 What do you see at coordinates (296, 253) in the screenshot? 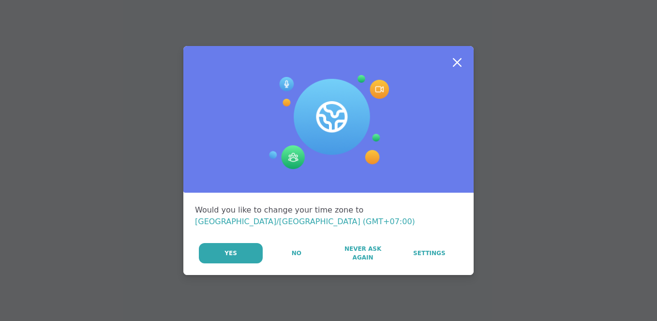
I see `button: No` at bounding box center [296, 253].